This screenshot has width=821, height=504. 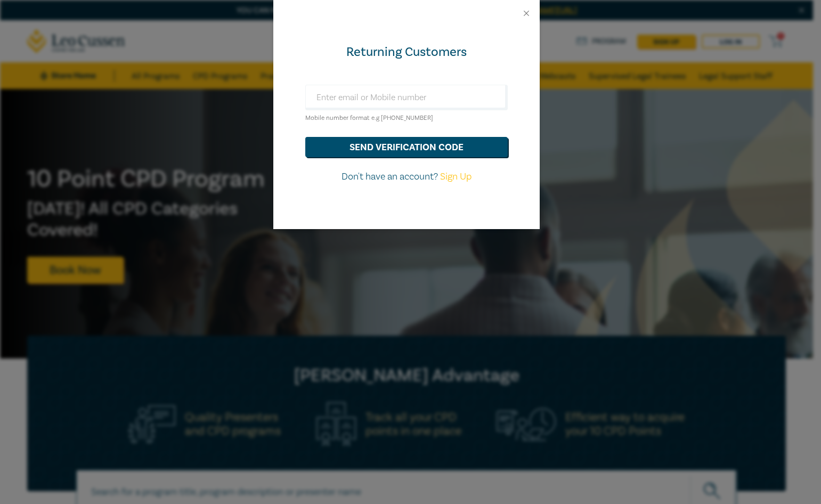 I want to click on button: Close, so click(x=527, y=13).